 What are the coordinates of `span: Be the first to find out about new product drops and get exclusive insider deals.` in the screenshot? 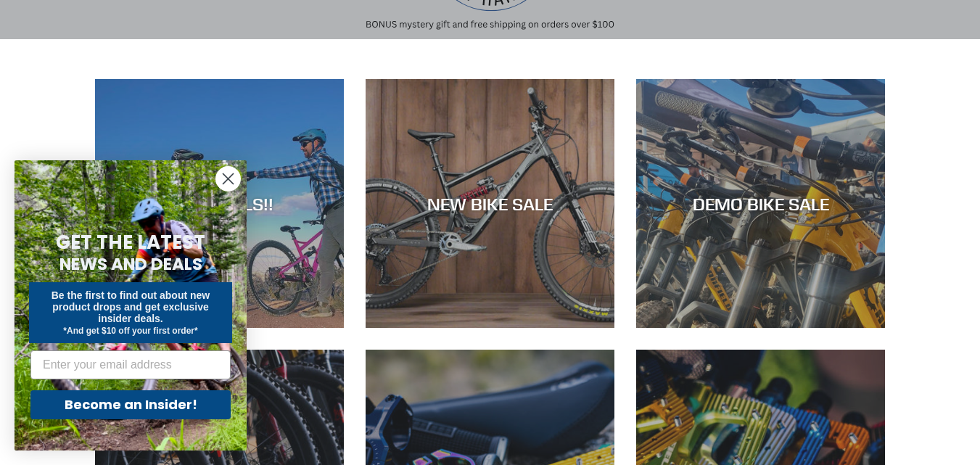 It's located at (131, 307).